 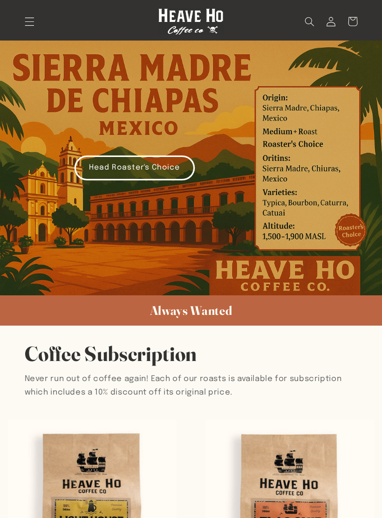 I want to click on a: Head Roaster's Choice, so click(x=135, y=168).